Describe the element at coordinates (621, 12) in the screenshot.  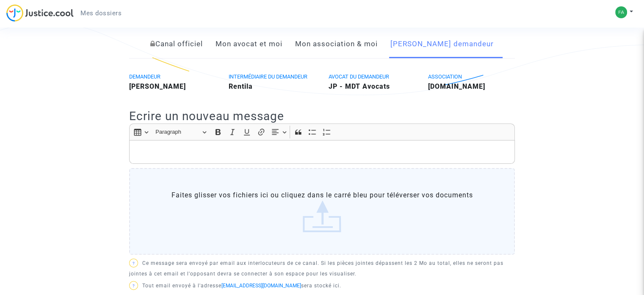
I see `img: c211c668aa3dc9cf54e08d1c3d4932c1` at that location.